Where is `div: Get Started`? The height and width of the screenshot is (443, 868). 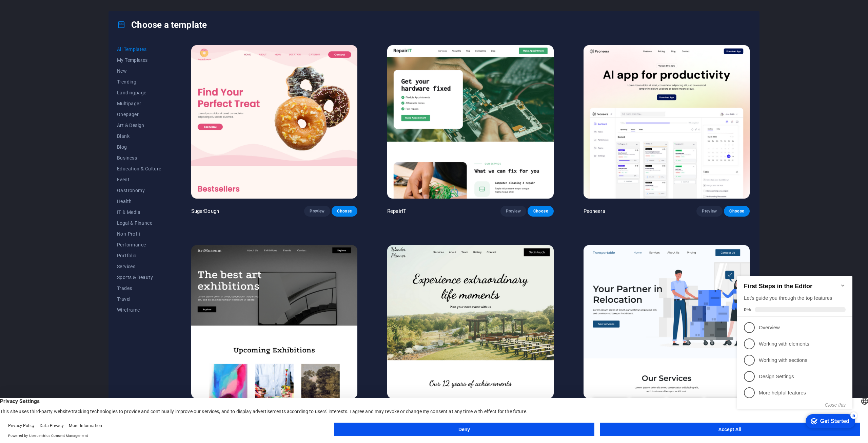 div: Get Started is located at coordinates (100, 154).